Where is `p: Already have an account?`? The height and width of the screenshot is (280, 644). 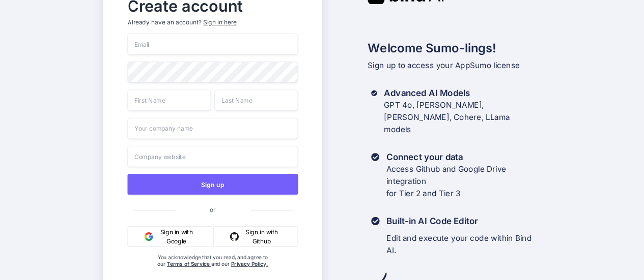 p: Already have an account? is located at coordinates (213, 22).